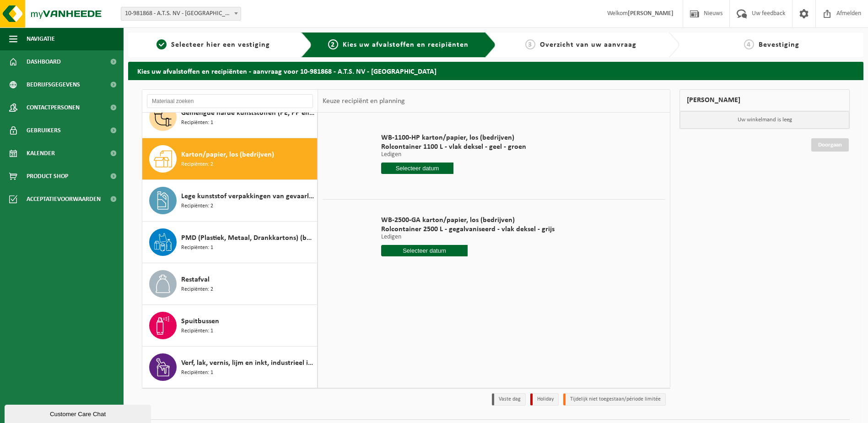  What do you see at coordinates (509, 399) in the screenshot?
I see `li: Vaste dag` at bounding box center [509, 399].